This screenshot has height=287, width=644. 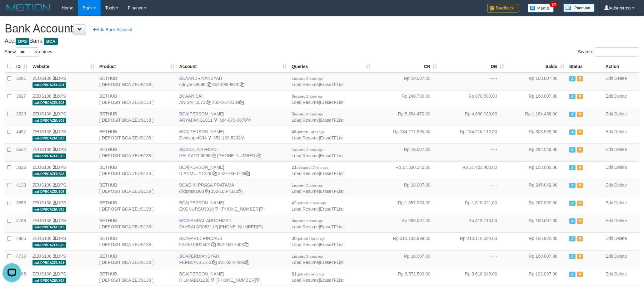 I want to click on td: DIKI PRASA PRATAMA 352-103-4325, so click(x=233, y=188).